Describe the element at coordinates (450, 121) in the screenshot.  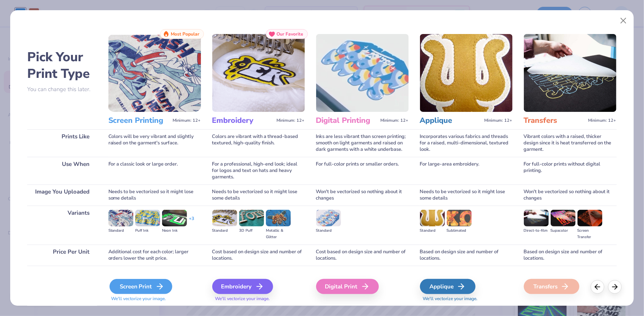
I see `h3: Applique` at that location.